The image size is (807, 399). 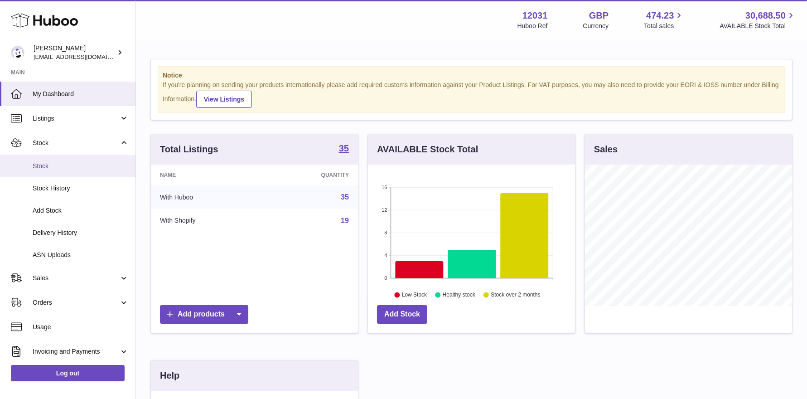 I want to click on text: Healthy stock, so click(x=459, y=295).